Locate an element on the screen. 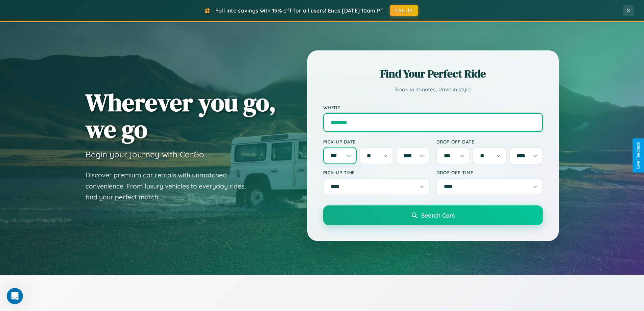 This screenshot has width=644, height=311. label: Drop-off Date is located at coordinates (490, 141).